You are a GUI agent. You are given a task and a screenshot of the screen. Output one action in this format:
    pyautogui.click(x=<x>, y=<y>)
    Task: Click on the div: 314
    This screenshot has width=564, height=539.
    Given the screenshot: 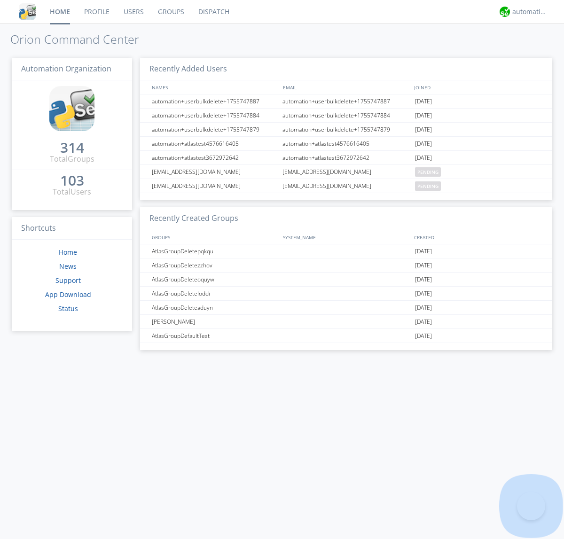 What is the action you would take?
    pyautogui.click(x=72, y=148)
    